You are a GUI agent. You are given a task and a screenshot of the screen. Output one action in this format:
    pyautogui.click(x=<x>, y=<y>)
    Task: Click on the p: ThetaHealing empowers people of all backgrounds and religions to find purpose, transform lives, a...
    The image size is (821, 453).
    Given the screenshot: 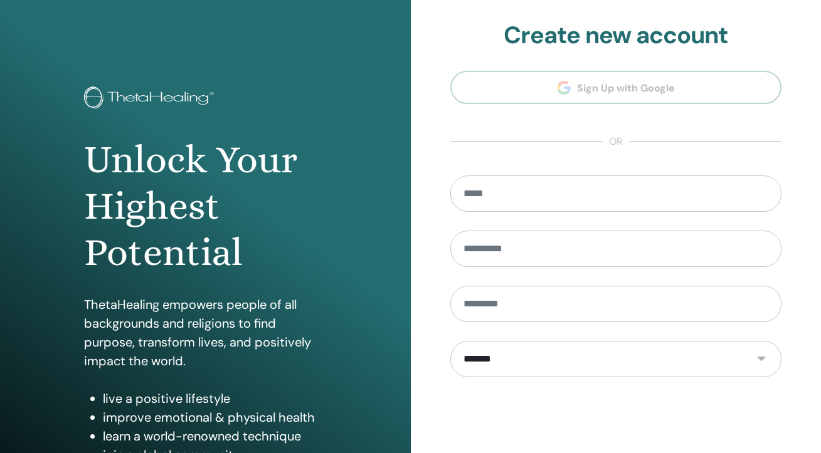 What is the action you would take?
    pyautogui.click(x=205, y=333)
    